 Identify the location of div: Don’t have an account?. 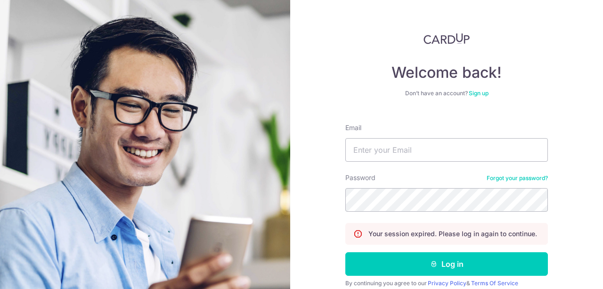
(446, 93).